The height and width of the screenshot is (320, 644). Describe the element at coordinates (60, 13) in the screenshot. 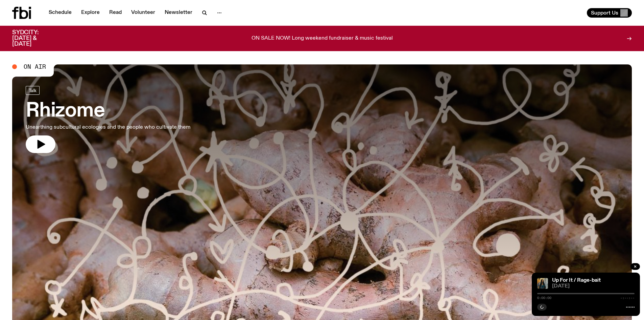

I see `a: Schedule` at that location.